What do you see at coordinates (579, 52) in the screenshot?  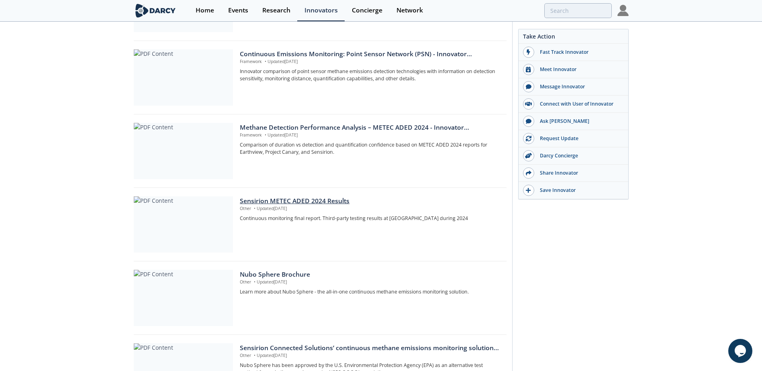 I see `div: Fast Track Innovator` at bounding box center [579, 52].